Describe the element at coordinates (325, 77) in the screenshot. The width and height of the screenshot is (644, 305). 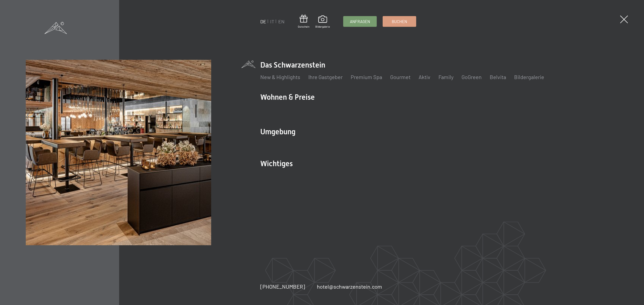
I see `a: Ihre Gastgeber` at that location.